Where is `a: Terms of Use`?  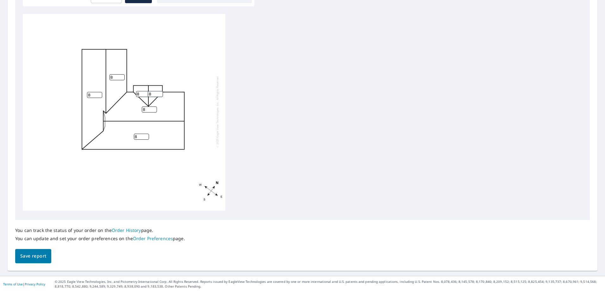
a: Terms of Use is located at coordinates (13, 284).